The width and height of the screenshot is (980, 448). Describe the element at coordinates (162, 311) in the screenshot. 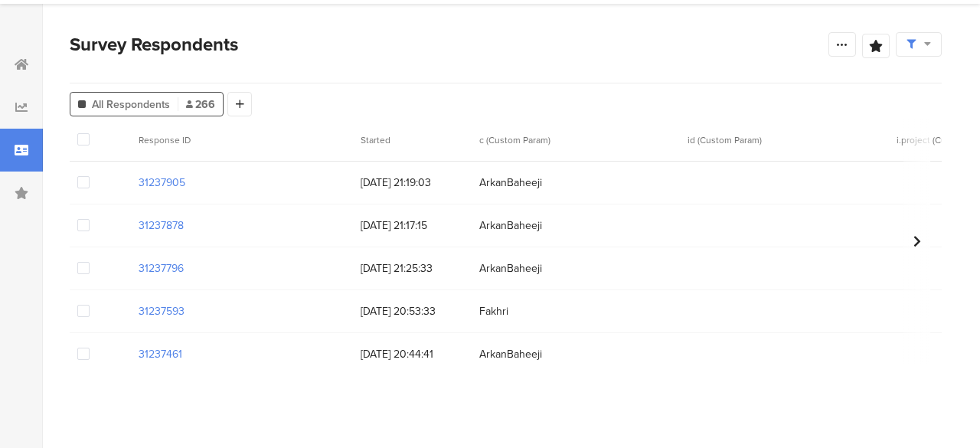

I see `section: 31237593` at that location.